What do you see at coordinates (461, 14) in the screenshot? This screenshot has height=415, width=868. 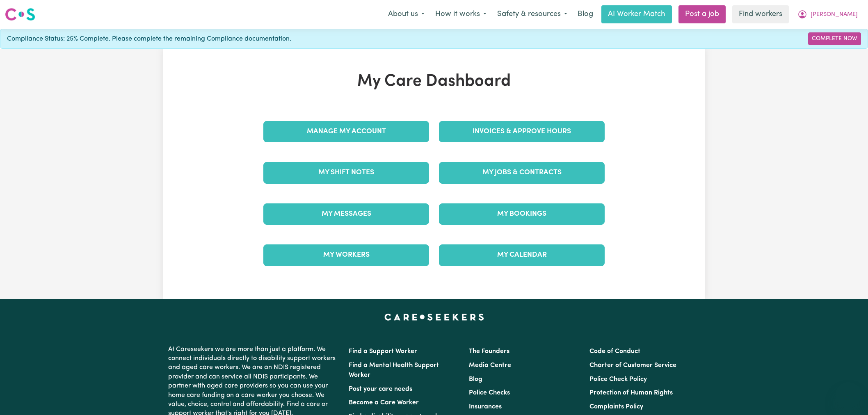 I see `button: How it works` at bounding box center [461, 14].